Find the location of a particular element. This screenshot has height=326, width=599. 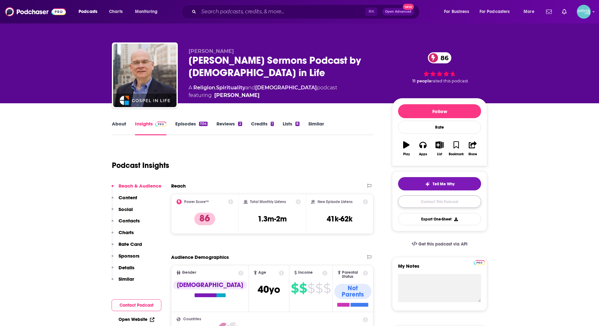

button: Rate Card is located at coordinates (127, 247).